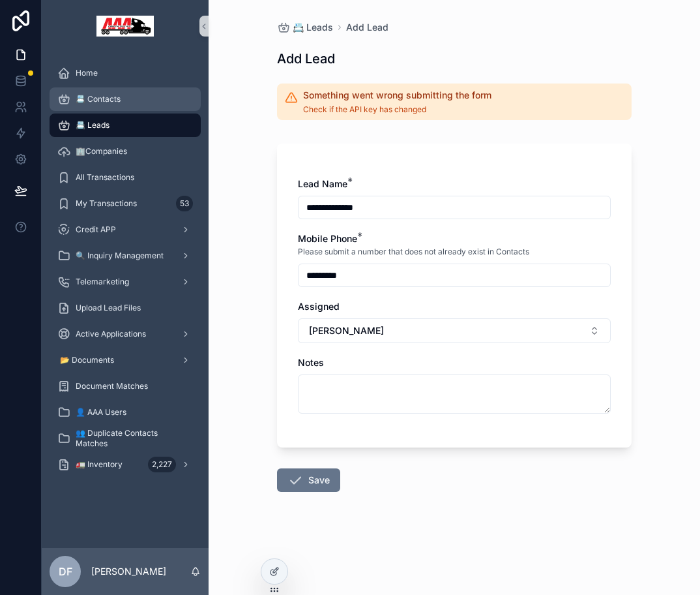 The height and width of the screenshot is (595, 700). I want to click on a: Home, so click(125, 73).